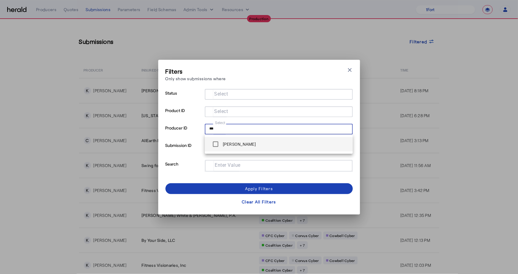 Image resolution: width=518 pixels, height=274 pixels. Describe the element at coordinates (259, 189) in the screenshot. I see `button: Apply Filters` at that location.